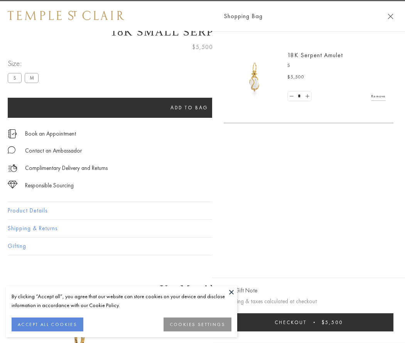  Describe the element at coordinates (309, 301) in the screenshot. I see `p: Shipping & taxes calculated at checkout` at that location.